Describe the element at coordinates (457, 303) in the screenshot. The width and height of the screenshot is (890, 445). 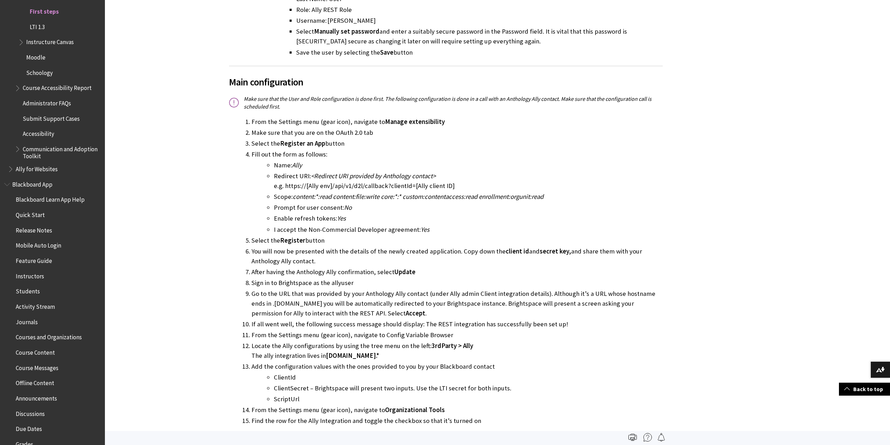
I see `li: Go to the URL that was provided by your Anthology Ally contact (under Ally admin Client integrati...` at that location.